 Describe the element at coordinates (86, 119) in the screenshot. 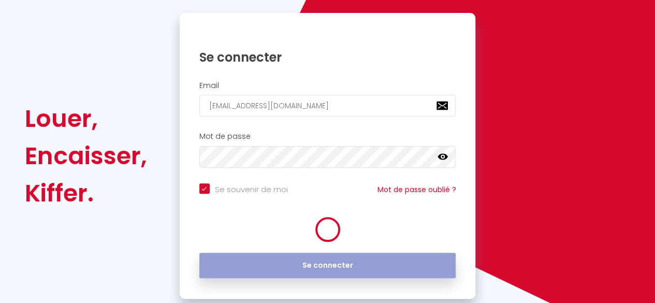

I see `div: Louer,` at that location.